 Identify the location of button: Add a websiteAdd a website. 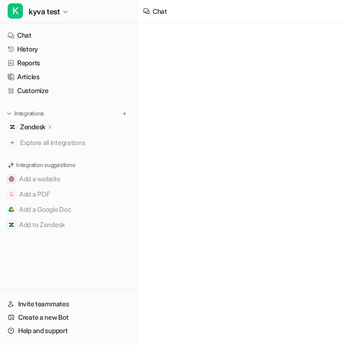
(68, 179).